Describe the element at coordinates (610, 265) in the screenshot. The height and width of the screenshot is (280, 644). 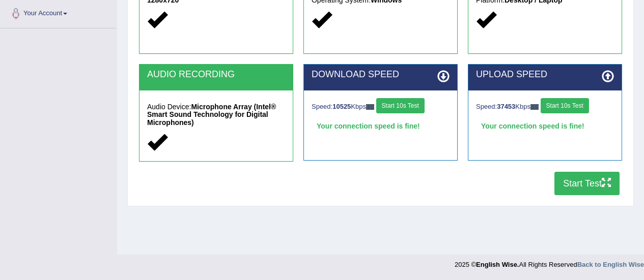
I see `a: Back to English Wise` at that location.